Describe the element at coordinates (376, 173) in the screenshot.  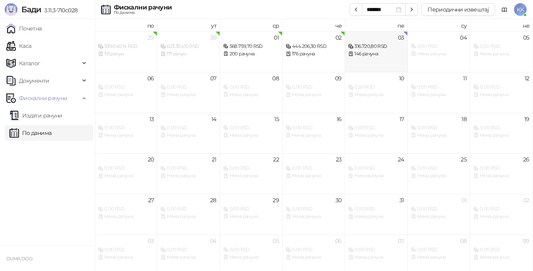
I see `td: 2025-10-24` at that location.